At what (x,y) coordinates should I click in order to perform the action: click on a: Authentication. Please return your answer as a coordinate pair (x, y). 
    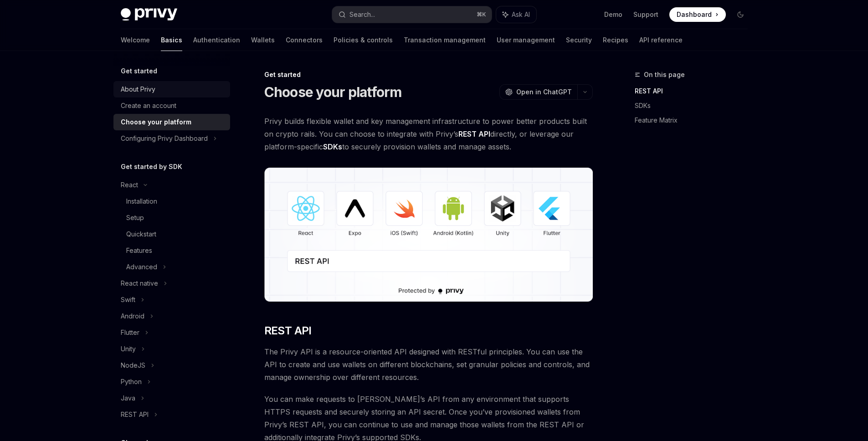
    Looking at the image, I should click on (216, 40).